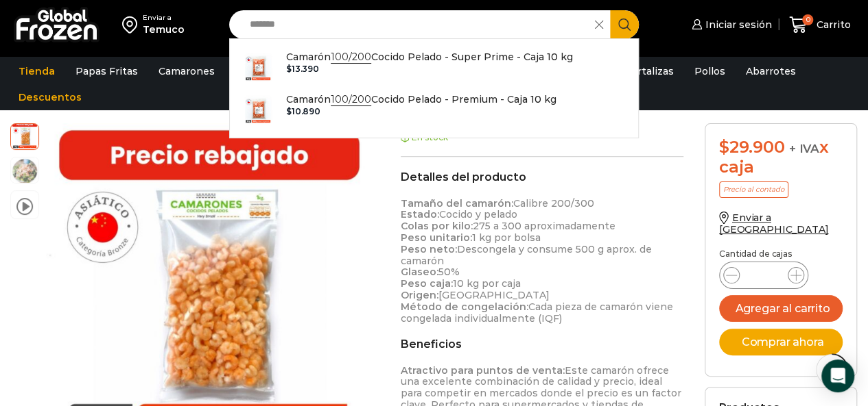 The width and height of the screenshot is (868, 406). Describe the element at coordinates (807, 20) in the screenshot. I see `span: 0` at that location.